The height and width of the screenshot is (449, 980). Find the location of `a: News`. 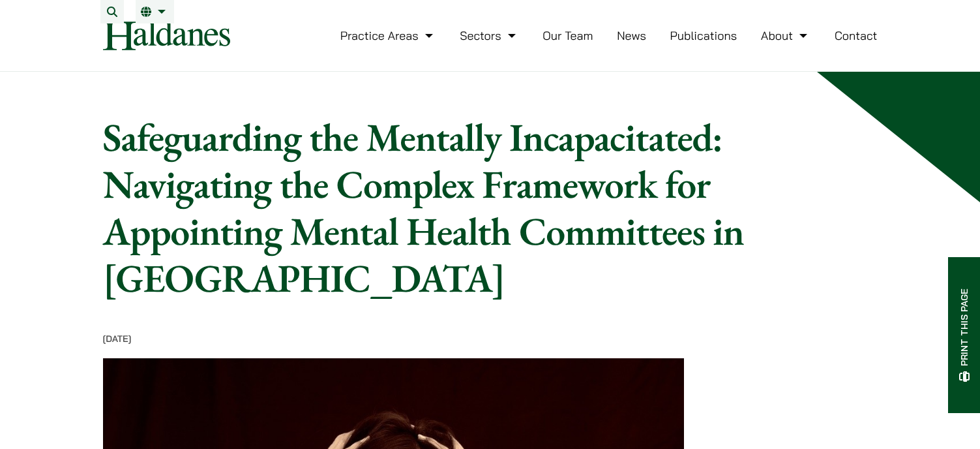

a: News is located at coordinates (631, 36).